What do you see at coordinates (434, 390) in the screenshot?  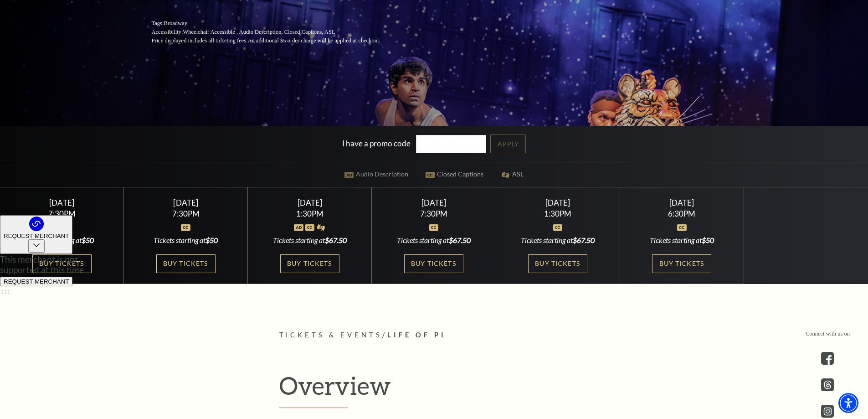 I see `h2: Overview` at bounding box center [434, 390].